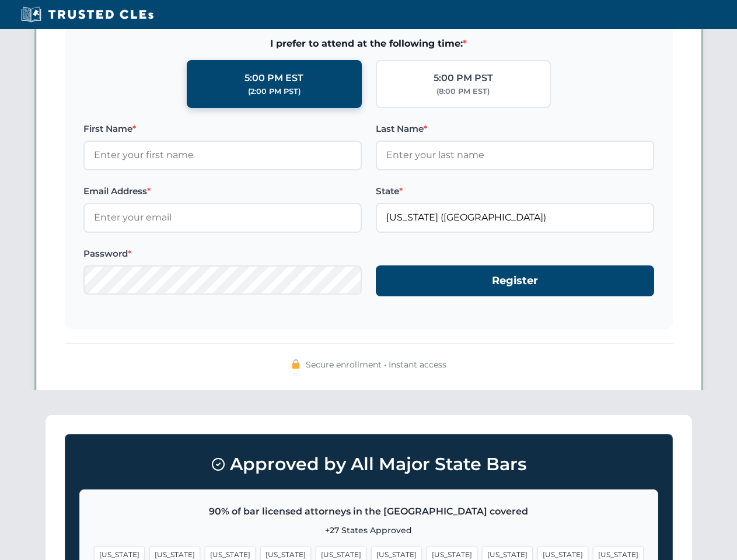  Describe the element at coordinates (514, 155) in the screenshot. I see `input: Enter your last name` at that location.